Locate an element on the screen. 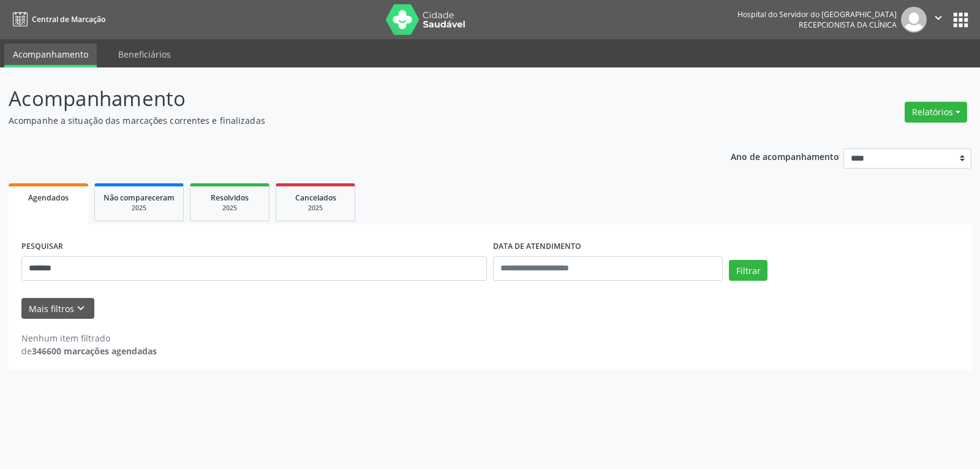 Image resolution: width=980 pixels, height=469 pixels. p: Acompanhe a situação das marcações correntes e finalizadas is located at coordinates (346, 120).